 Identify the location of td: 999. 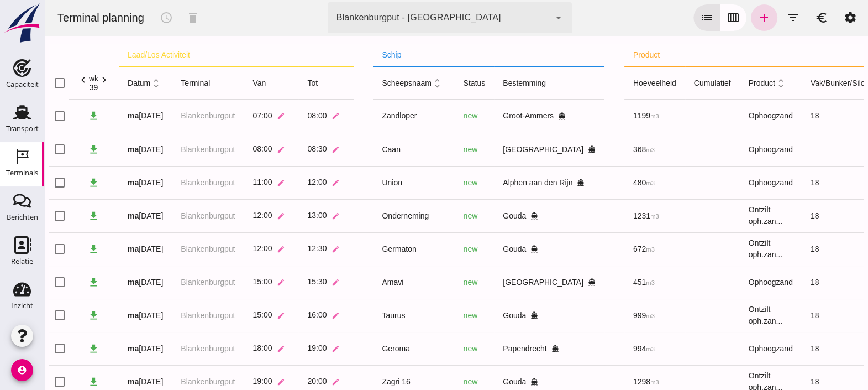
(611, 315).